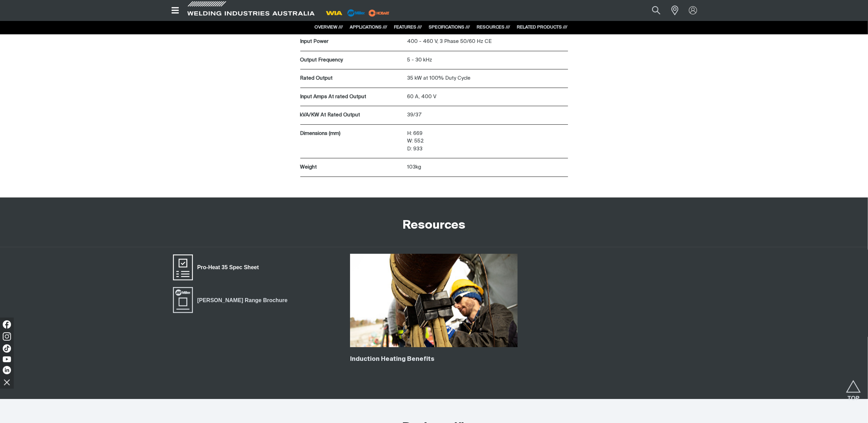 The height and width of the screenshot is (423, 868). Describe the element at coordinates (352, 60) in the screenshot. I see `p: Output Frequency` at that location.